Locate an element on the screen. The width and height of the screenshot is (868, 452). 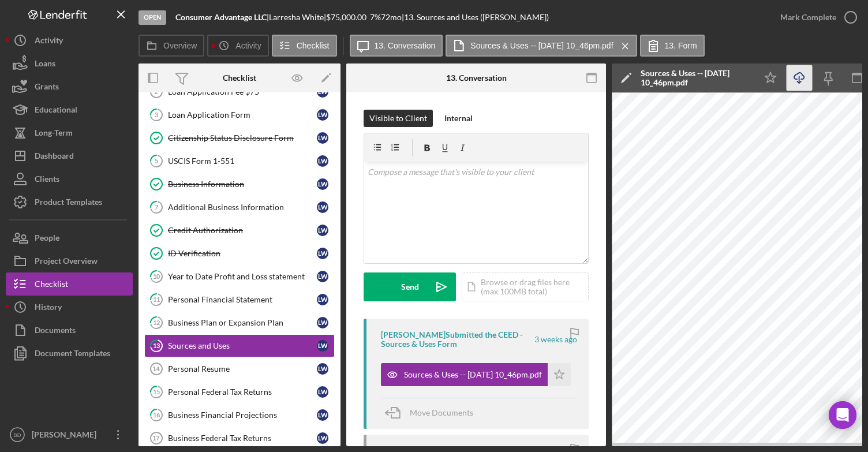
a: 17Business Federal Tax ReturnsLW is located at coordinates (240, 438).